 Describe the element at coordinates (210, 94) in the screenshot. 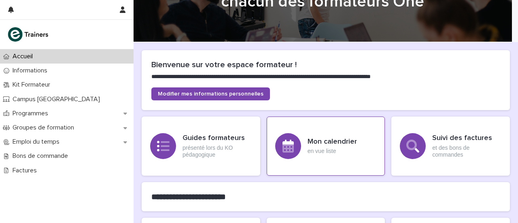

I see `font: Modifier mes informations personnelles` at that location.